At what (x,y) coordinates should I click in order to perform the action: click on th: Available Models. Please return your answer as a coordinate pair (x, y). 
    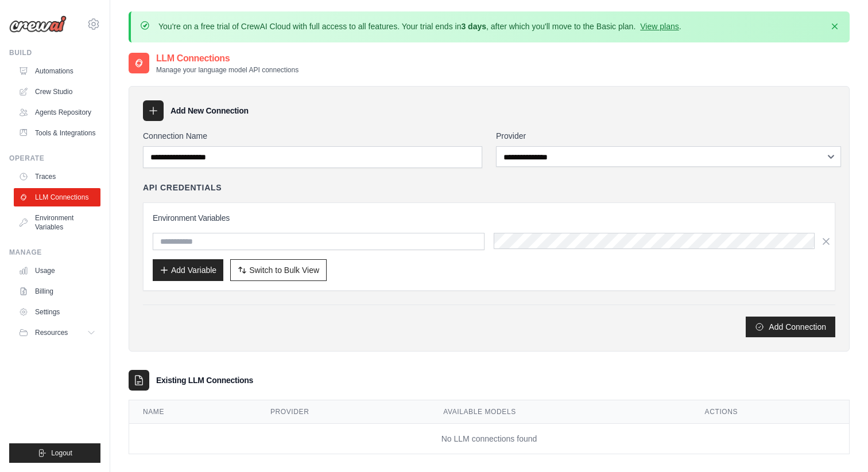
    Looking at the image, I should click on (559, 412).